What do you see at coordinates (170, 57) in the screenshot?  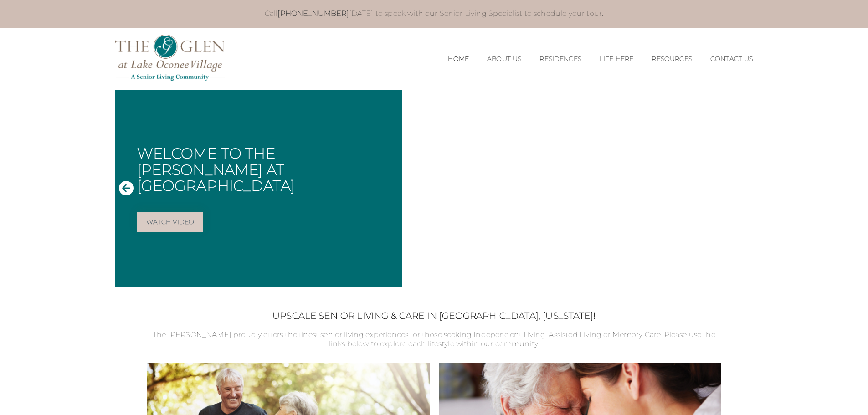 I see `img: The Glen Lake Oconee Home` at bounding box center [170, 57].